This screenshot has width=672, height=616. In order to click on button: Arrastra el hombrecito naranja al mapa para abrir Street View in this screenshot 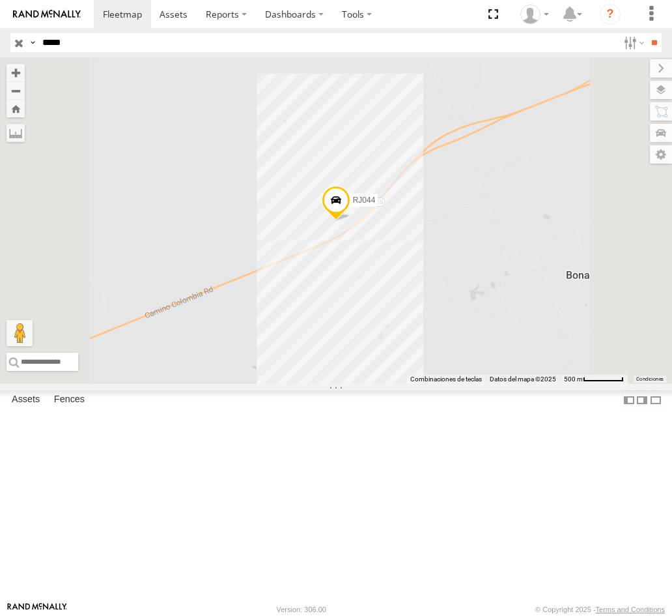, I will do `click(20, 333)`.